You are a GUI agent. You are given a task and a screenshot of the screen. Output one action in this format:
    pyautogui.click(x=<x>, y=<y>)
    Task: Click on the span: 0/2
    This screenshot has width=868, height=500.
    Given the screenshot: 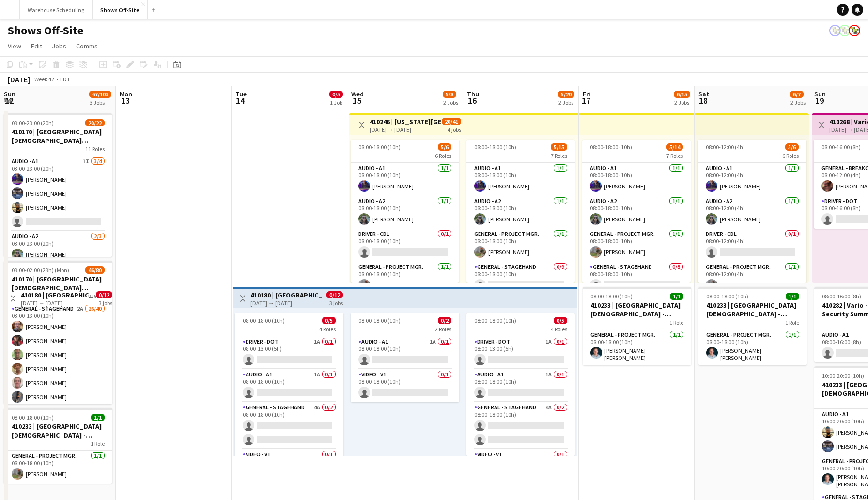 What is the action you would take?
    pyautogui.click(x=445, y=320)
    